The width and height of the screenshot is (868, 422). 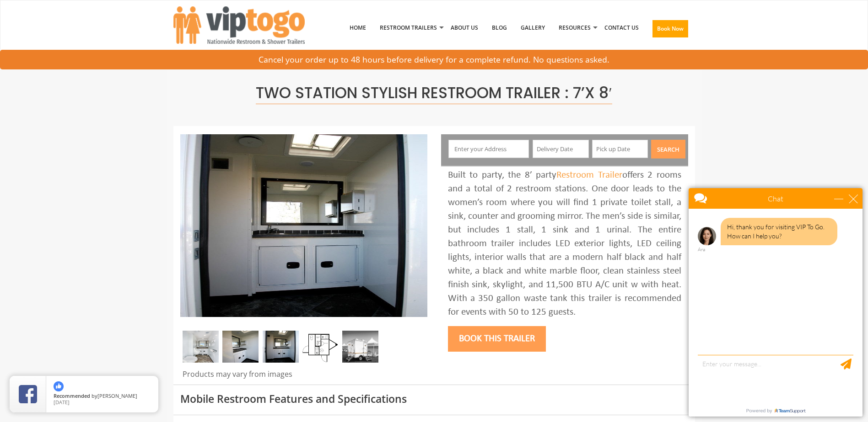 What do you see at coordinates (58, 387) in the screenshot?
I see `img: thumbs up icon` at bounding box center [58, 387].